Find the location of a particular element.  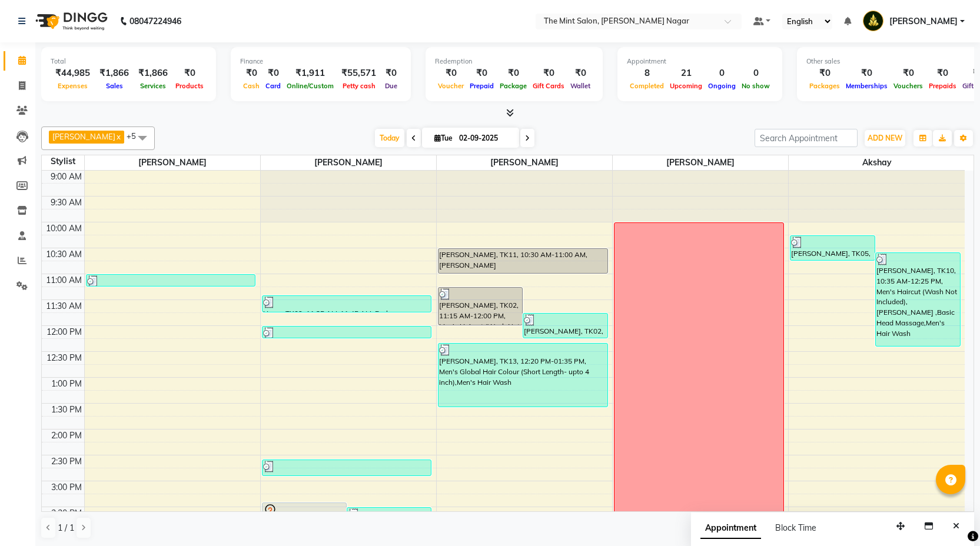

input: Search Appointment is located at coordinates (806, 138).